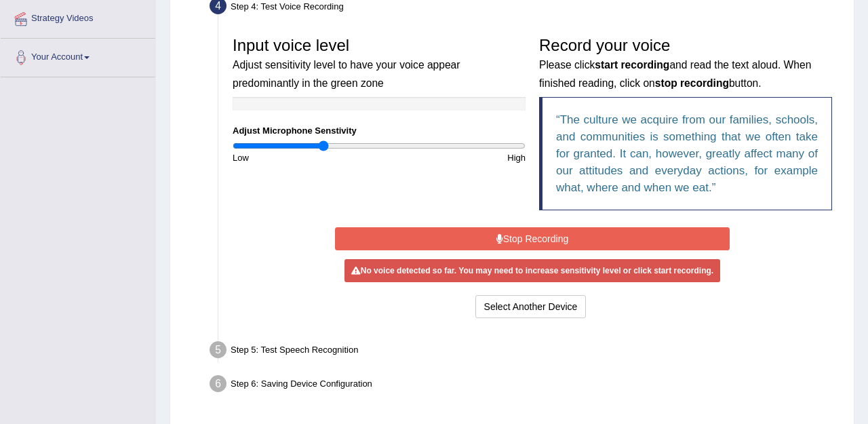 The height and width of the screenshot is (424, 868). What do you see at coordinates (674, 73) in the screenshot?
I see `small: Please click and read the text aloud. When finished reading, click on button.` at bounding box center [674, 73].